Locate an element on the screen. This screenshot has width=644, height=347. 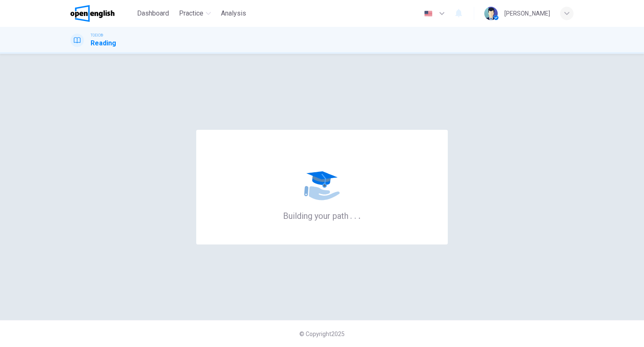
span: Analysis is located at coordinates (233, 13).